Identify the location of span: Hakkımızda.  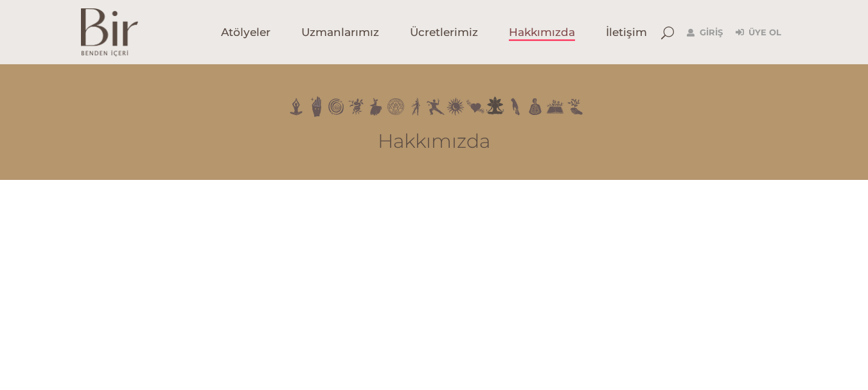
(542, 32).